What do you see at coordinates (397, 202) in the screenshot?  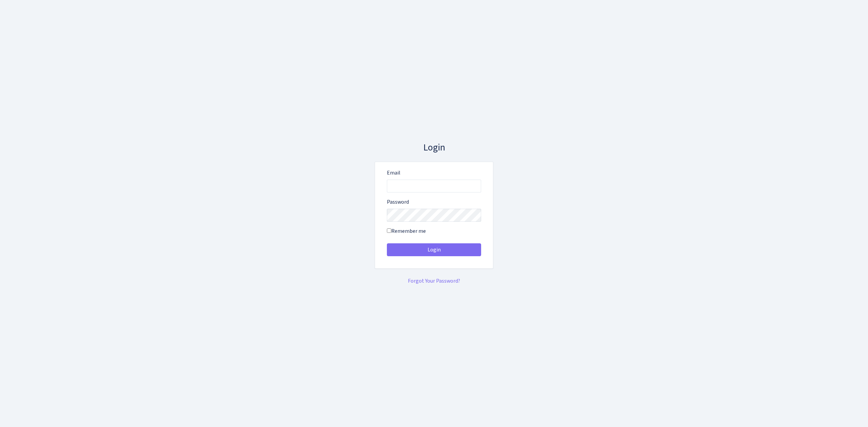 I see `label: Password` at bounding box center [397, 202].